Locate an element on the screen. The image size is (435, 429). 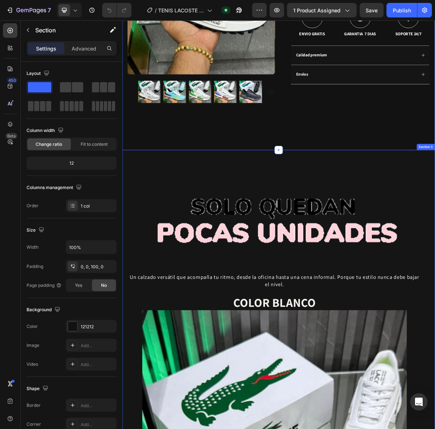
p: SOPORTE 24/7 is located at coordinates (399, 19).